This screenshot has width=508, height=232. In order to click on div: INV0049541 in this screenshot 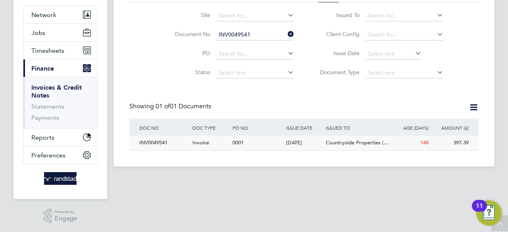, I will do `click(164, 143)`.